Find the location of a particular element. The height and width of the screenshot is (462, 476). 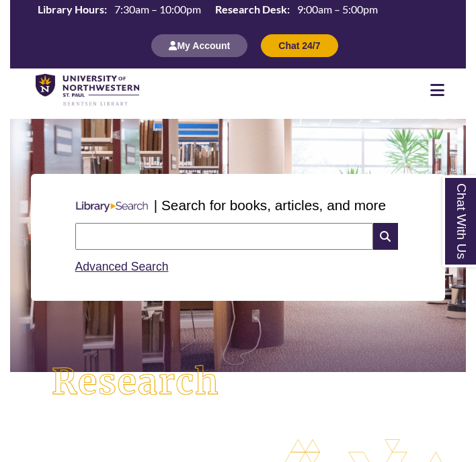

table: Hours Today is located at coordinates (207, 10).